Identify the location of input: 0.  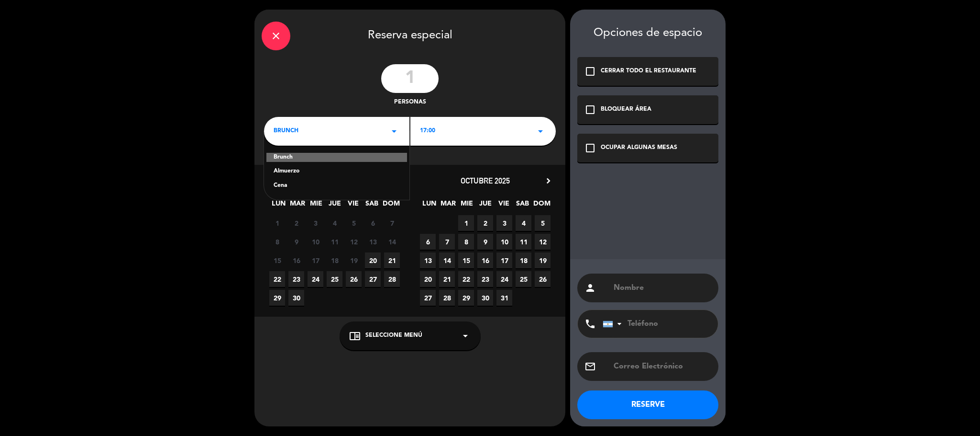
(410, 78).